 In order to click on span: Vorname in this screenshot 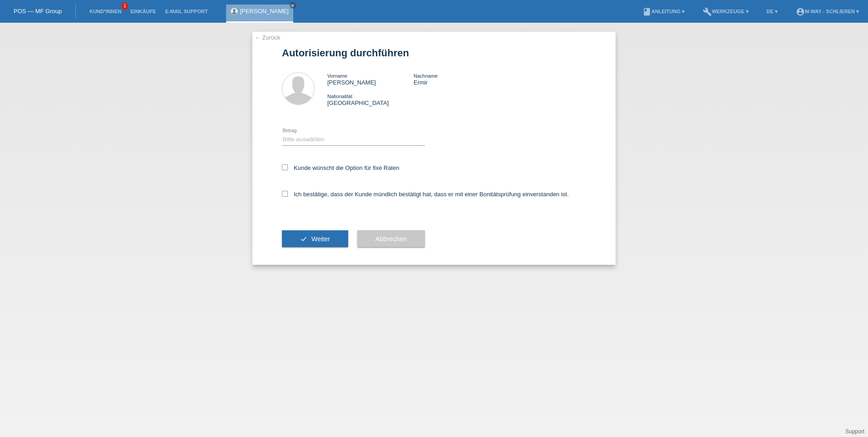, I will do `click(337, 76)`.